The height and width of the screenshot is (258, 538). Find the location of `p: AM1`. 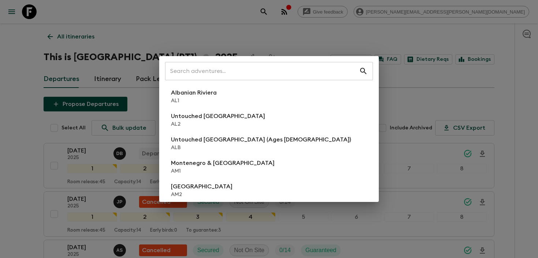

p: AM1 is located at coordinates (223, 171).